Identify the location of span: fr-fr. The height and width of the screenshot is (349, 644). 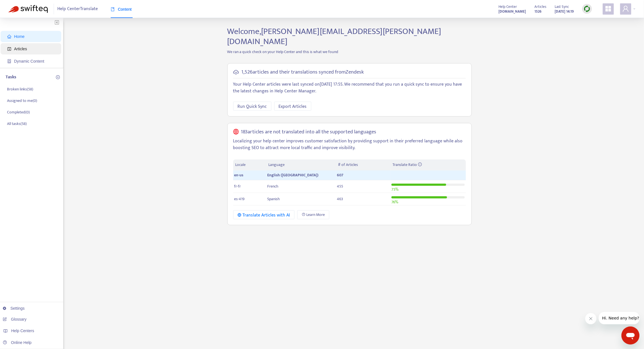
(238, 186).